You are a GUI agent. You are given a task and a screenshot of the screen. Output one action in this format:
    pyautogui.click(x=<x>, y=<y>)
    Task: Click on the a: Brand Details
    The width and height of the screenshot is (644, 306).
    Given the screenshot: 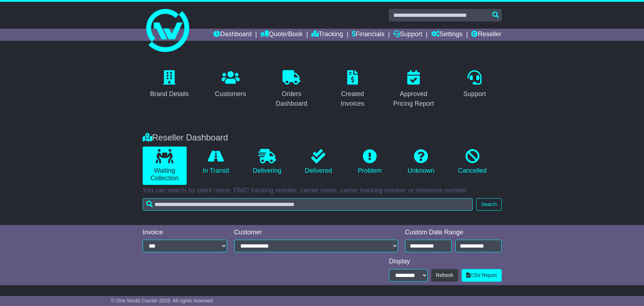 What is the action you would take?
    pyautogui.click(x=170, y=85)
    